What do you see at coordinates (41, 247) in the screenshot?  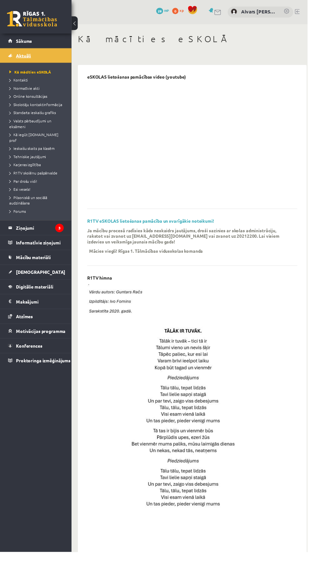 I see `legend: Informatīvie ziņojumi` at bounding box center [41, 247].